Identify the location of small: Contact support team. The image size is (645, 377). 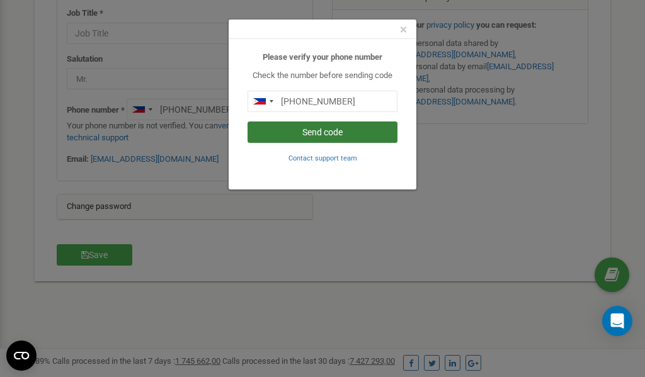
(323, 158).